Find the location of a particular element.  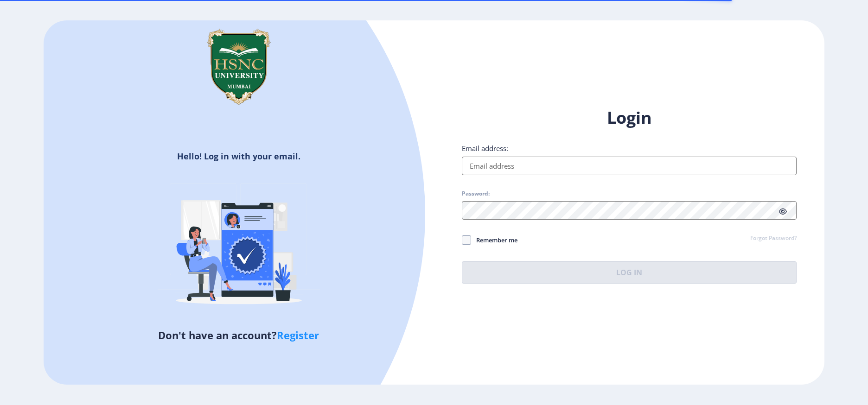

label: Password: is located at coordinates (476, 193).